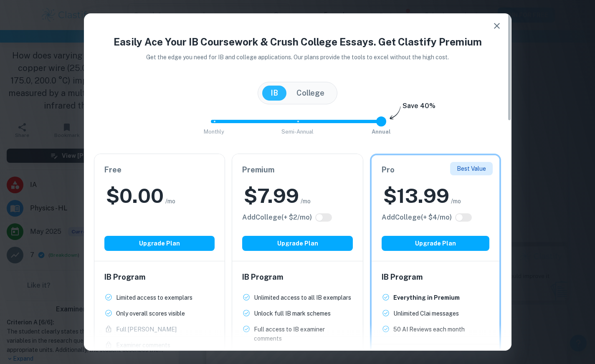 The image size is (595, 364). I want to click on p: Limited access to exemplars, so click(154, 297).